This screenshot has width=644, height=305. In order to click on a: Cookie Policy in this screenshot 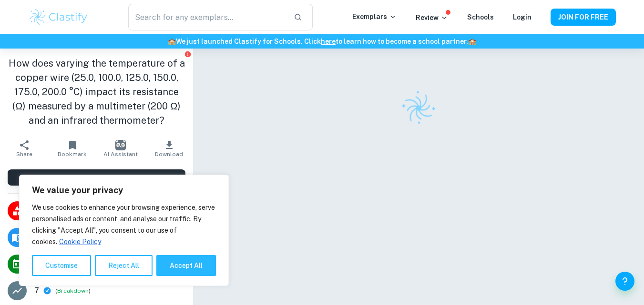, I will do `click(80, 241)`.